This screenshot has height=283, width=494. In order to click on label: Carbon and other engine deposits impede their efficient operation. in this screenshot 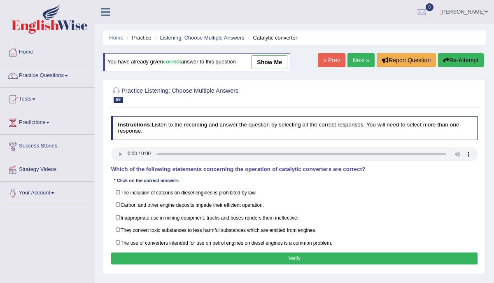, I will do `click(294, 205)`.